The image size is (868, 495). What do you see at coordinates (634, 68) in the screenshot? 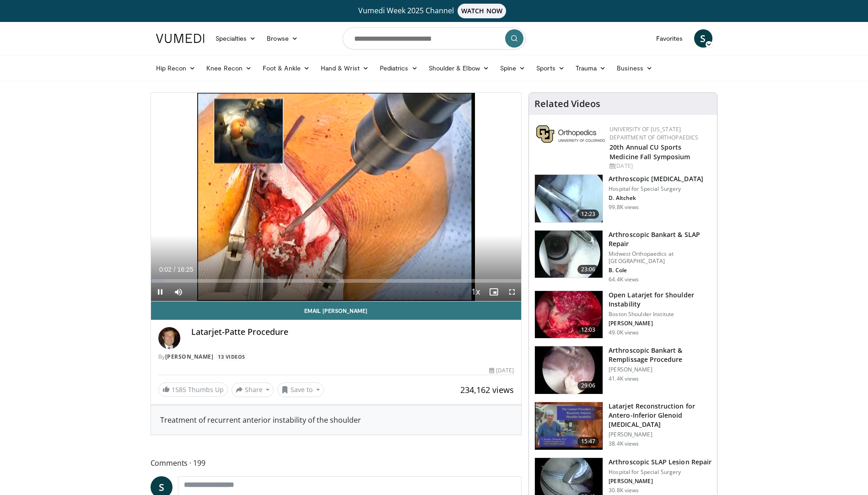
I see `a: Business` at bounding box center [634, 68].